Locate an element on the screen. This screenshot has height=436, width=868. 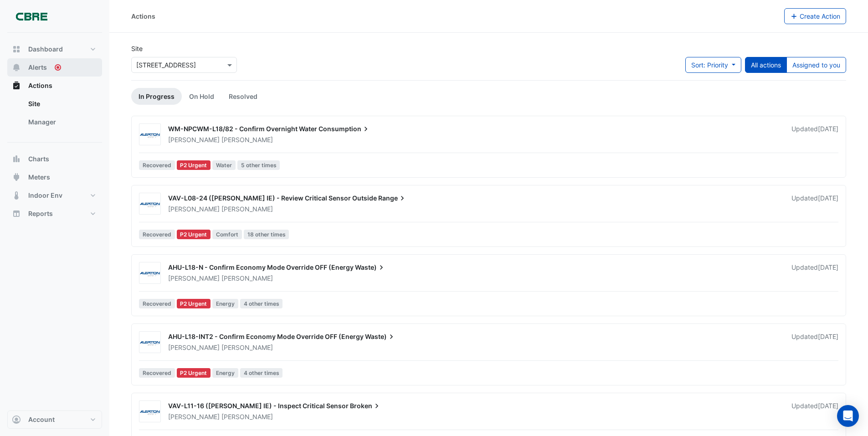
span: AHU-L18-N - Confirm Economy Mode Override OFF (Energy is located at coordinates (260, 267).